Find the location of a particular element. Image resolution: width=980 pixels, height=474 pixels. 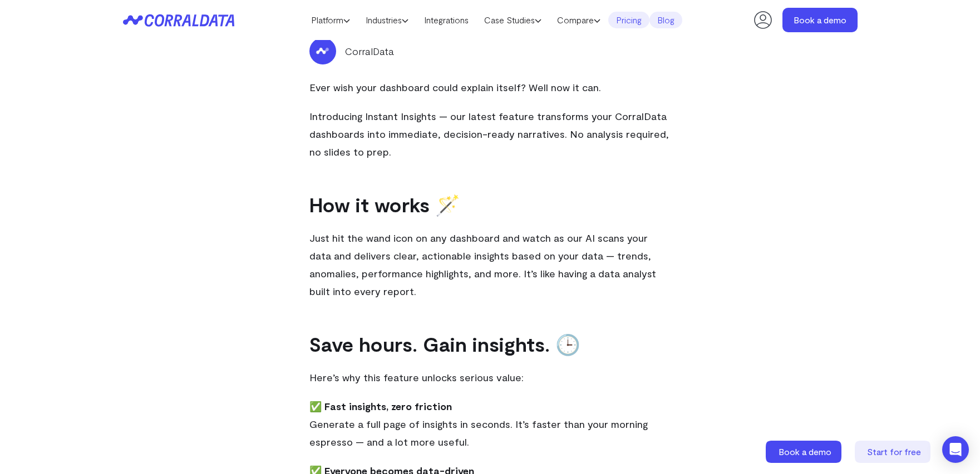

span: Start for free is located at coordinates (893, 451).